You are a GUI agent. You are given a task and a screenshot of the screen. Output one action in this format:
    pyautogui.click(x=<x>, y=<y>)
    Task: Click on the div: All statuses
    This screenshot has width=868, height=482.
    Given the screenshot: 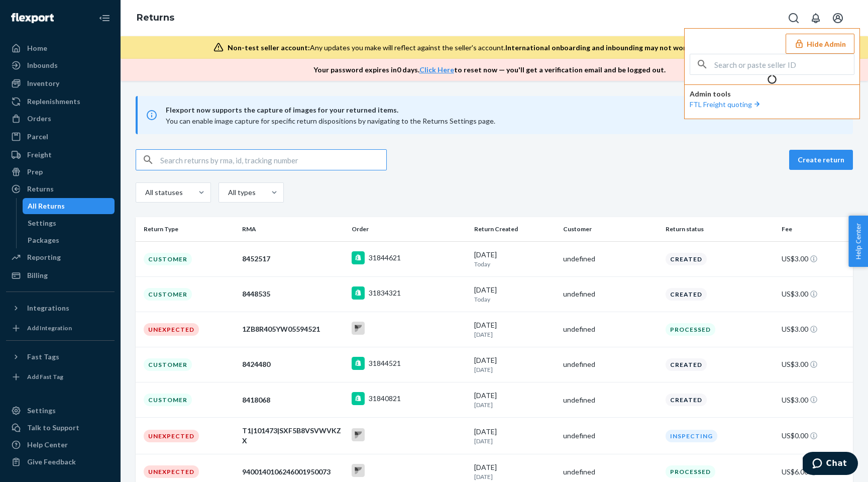 What is the action you would take?
    pyautogui.click(x=163, y=193)
    